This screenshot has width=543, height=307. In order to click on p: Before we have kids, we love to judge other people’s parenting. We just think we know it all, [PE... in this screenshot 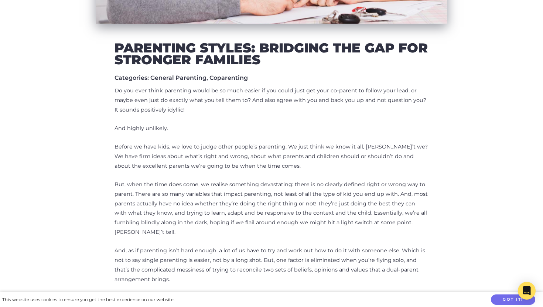, I will do `click(272, 157)`.